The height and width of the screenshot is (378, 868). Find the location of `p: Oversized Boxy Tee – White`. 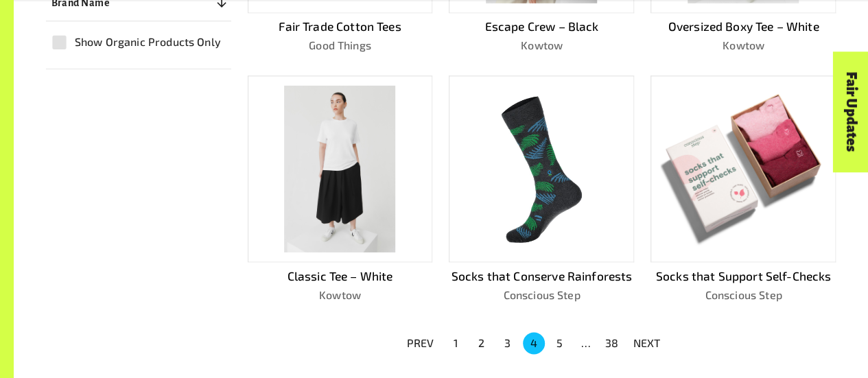

p: Oversized Boxy Tee – White is located at coordinates (744, 27).